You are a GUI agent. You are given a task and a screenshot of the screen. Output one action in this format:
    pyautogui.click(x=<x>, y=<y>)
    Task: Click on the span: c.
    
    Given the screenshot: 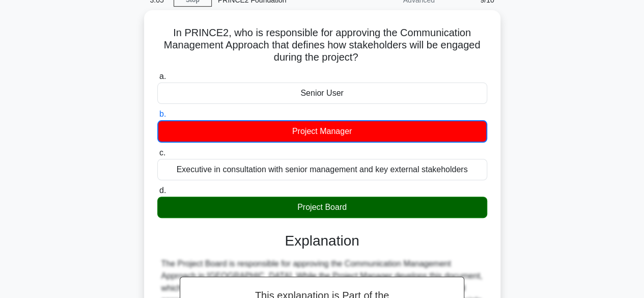 What is the action you would take?
    pyautogui.click(x=163, y=153)
    